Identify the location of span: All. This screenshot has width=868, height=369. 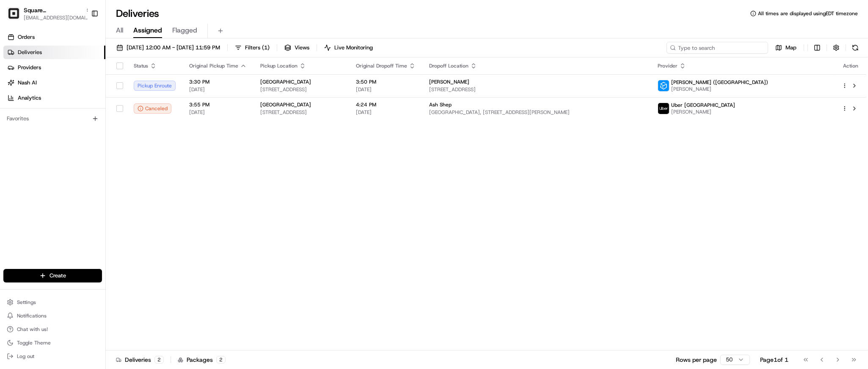
(119, 31).